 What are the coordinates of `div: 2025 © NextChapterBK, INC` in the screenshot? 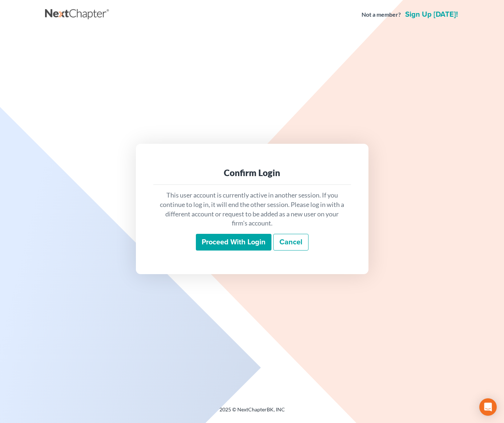 It's located at (252, 413).